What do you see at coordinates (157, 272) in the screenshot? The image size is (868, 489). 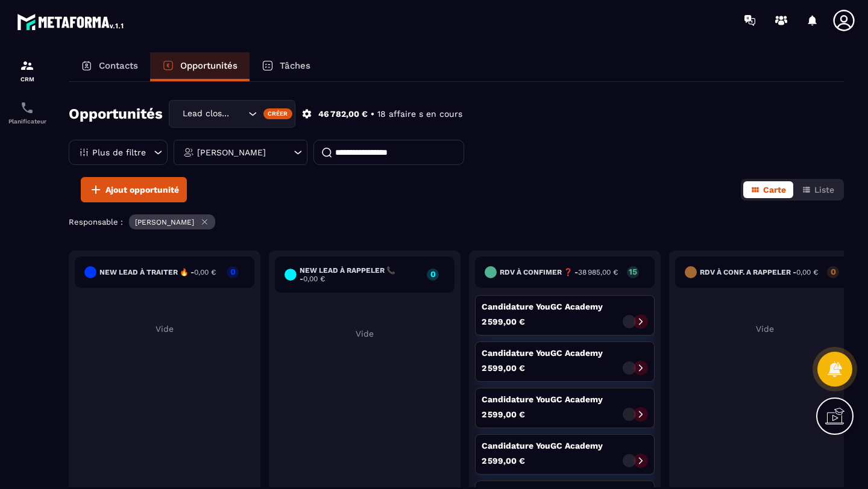 I see `h6: New lead à traiter 🔥 -` at bounding box center [157, 272].